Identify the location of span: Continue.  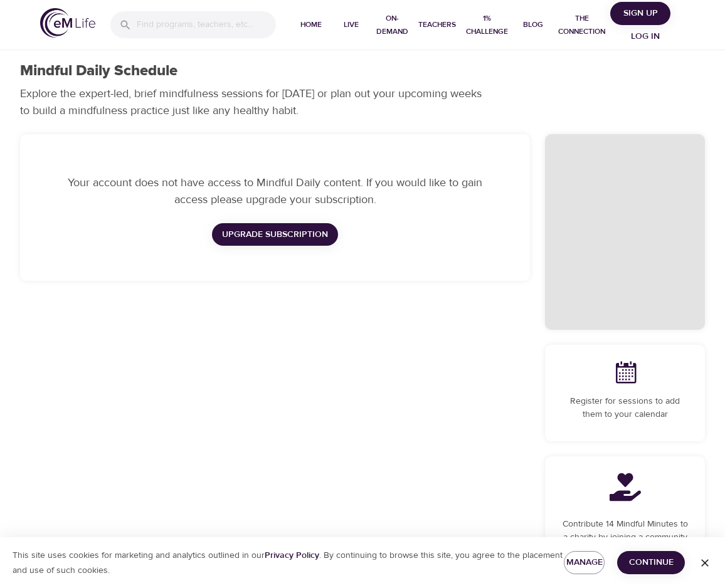
(651, 562).